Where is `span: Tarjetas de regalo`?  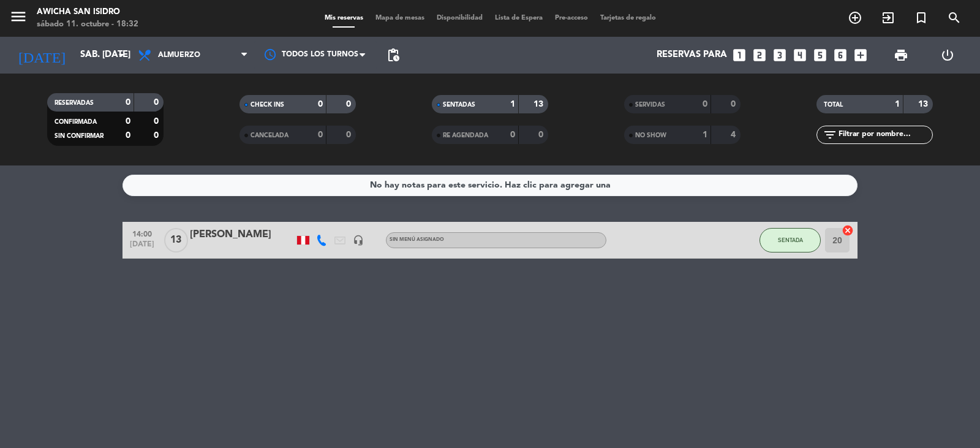
span: Tarjetas de regalo is located at coordinates (628, 18).